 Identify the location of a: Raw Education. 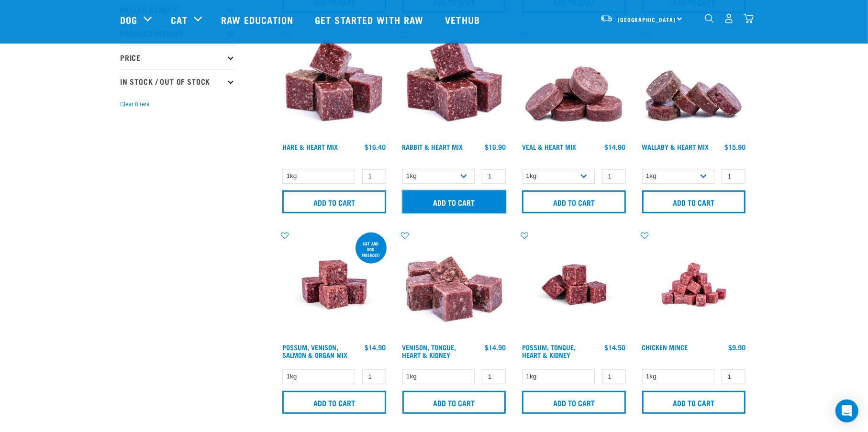
(258, 20).